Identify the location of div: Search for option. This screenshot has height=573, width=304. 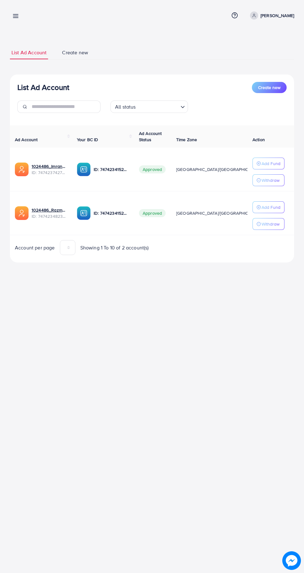
(149, 107).